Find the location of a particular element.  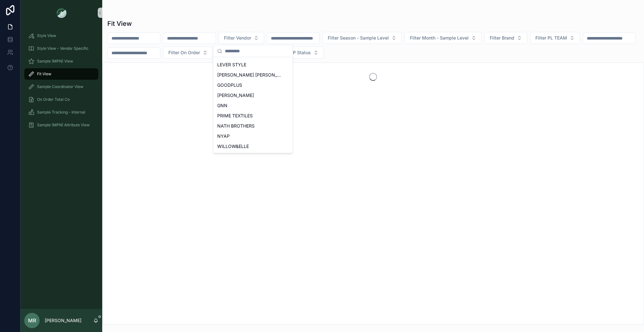

a: Style View is located at coordinates (61, 36).